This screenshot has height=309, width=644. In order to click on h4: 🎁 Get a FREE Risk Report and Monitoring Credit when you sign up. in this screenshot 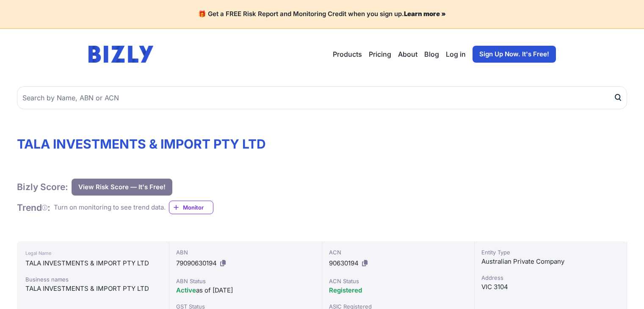, I will do `click(322, 14)`.